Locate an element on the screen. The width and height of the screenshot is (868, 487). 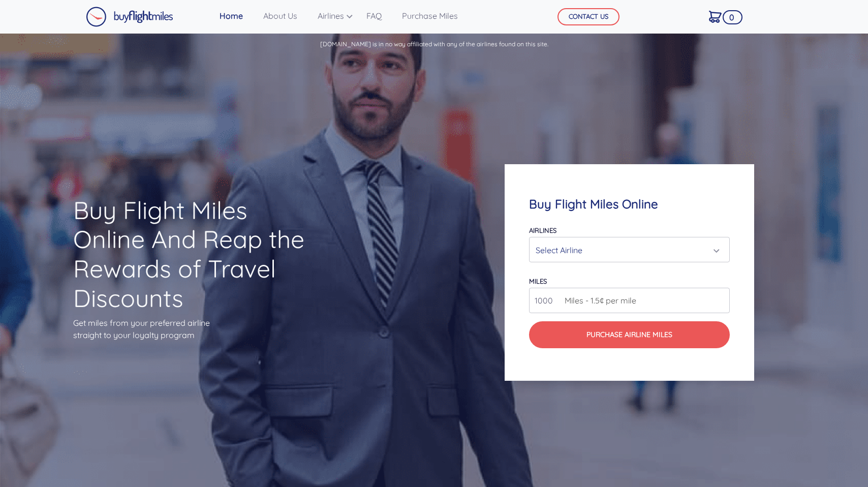
span: Miles - 1.5¢ per mile is located at coordinates (598, 300).